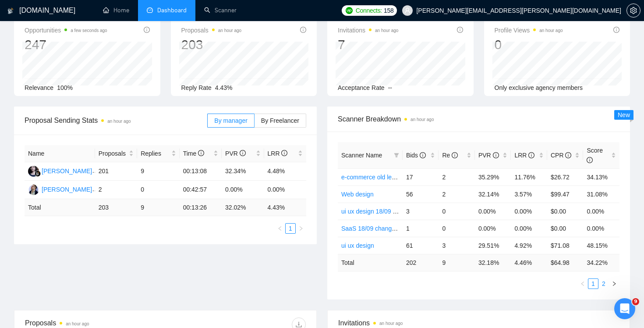  Describe the element at coordinates (636, 301) in the screenshot. I see `span: 9` at that location.